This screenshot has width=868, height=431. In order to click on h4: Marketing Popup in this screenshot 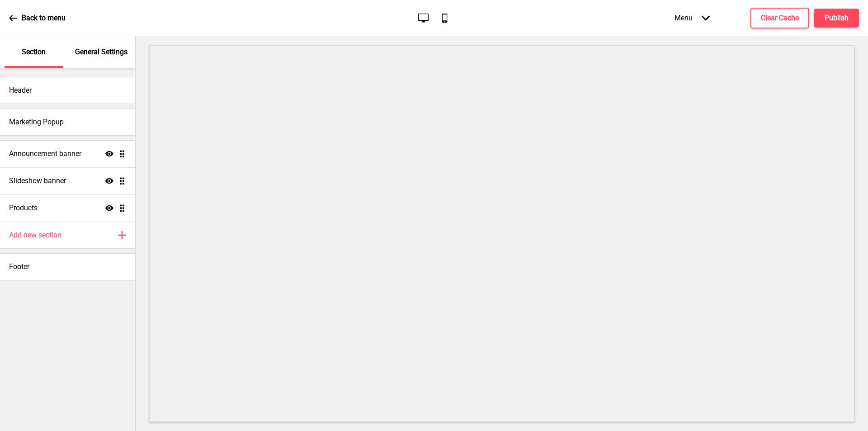, I will do `click(36, 122)`.